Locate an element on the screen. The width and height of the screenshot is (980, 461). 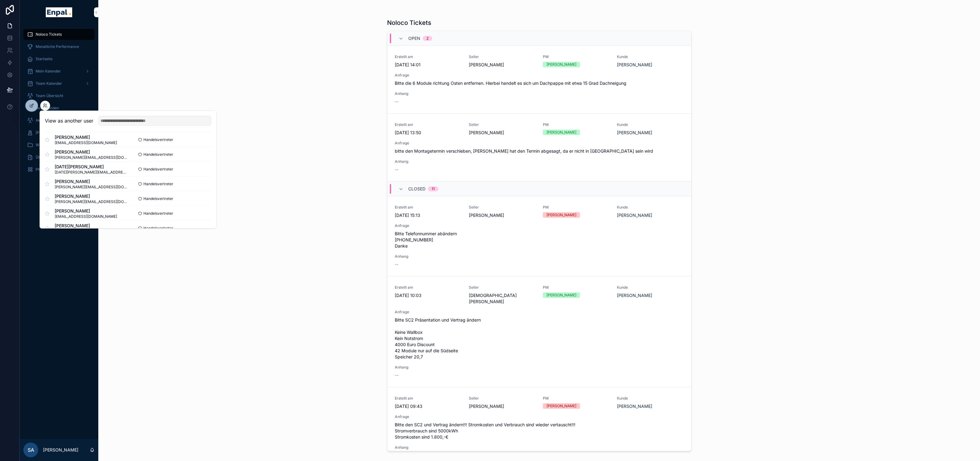
a: Noloco Tickets is located at coordinates (59, 34).